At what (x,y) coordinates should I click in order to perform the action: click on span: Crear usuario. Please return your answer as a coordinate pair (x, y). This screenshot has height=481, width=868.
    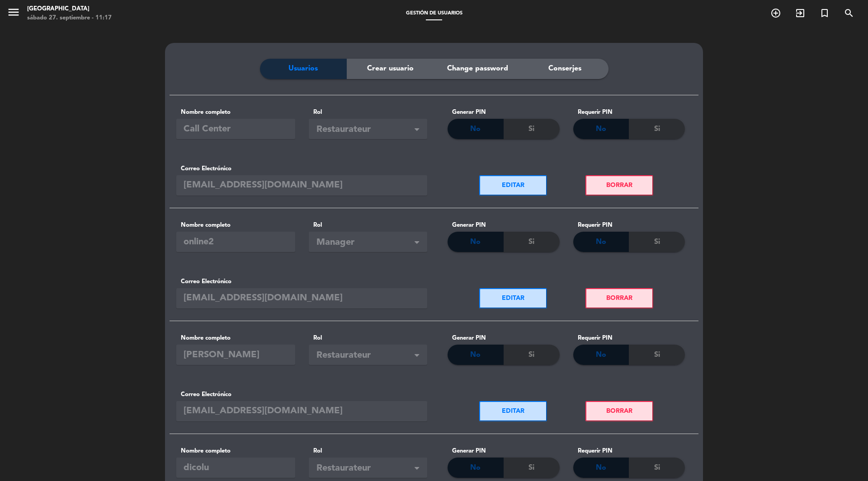
    Looking at the image, I should click on (391, 69).